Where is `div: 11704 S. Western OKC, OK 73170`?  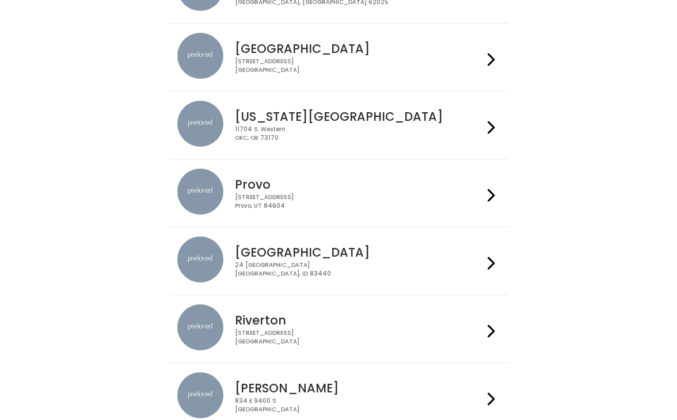
div: 11704 S. Western OKC, OK 73170 is located at coordinates (359, 134).